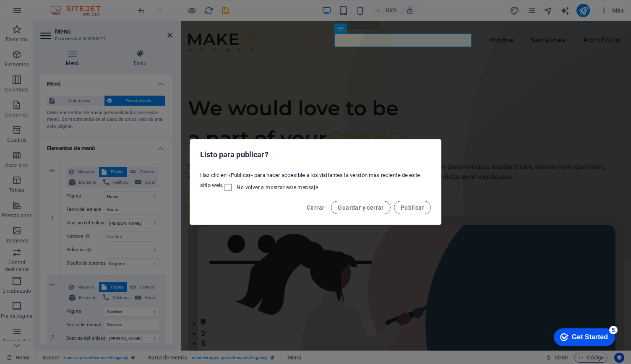 The height and width of the screenshot is (364, 631). Describe the element at coordinates (277, 187) in the screenshot. I see `span: No volver a mostrar este mensaje` at that location.